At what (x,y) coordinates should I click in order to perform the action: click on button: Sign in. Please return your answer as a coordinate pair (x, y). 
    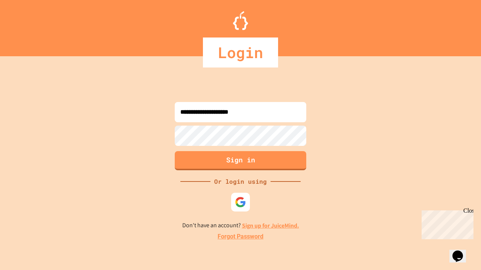
    Looking at the image, I should click on (240, 161).